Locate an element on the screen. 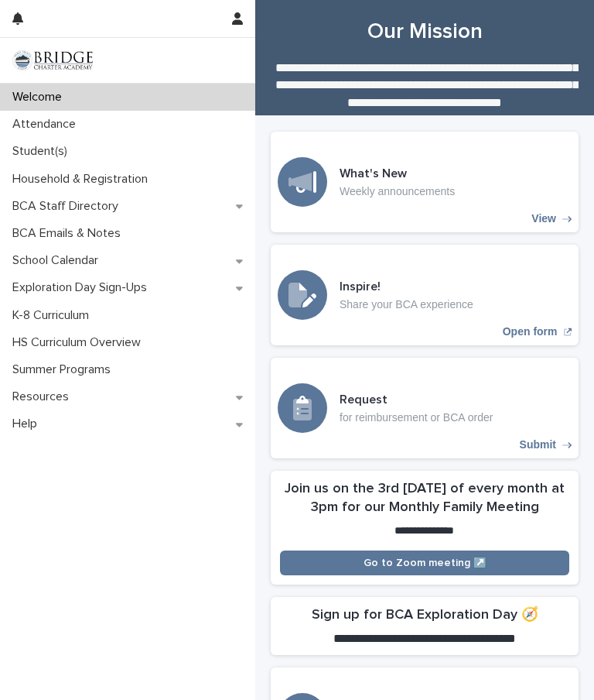 Image resolution: width=594 pixels, height=700 pixels. a: View is located at coordinates (424, 182).